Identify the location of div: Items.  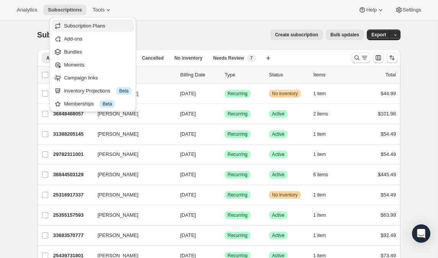
(332, 75).